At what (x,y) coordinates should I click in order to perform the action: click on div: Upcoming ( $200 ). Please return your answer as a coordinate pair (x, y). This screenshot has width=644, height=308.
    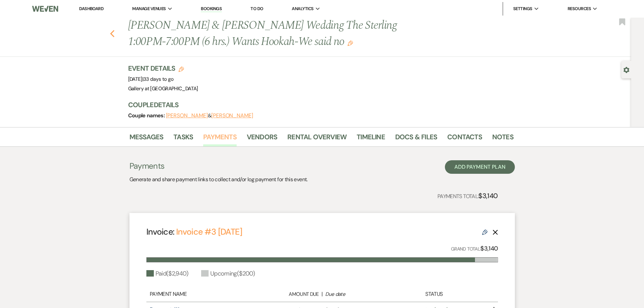
    Looking at the image, I should click on (228, 273).